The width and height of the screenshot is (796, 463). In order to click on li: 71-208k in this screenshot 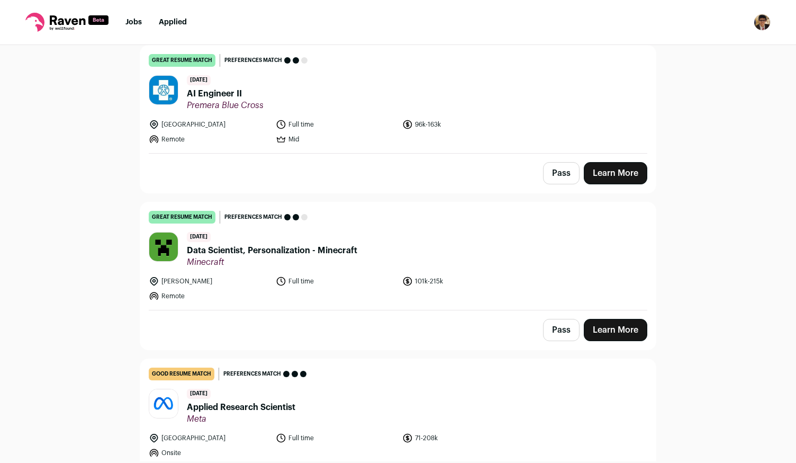, I will do `click(463, 438)`.